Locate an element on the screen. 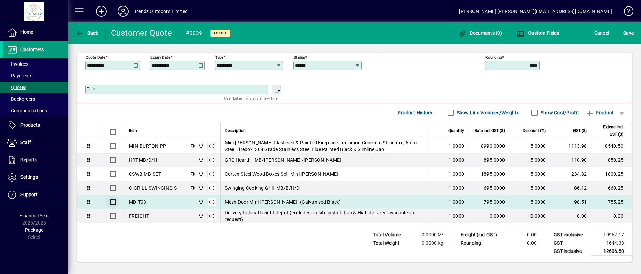  div: 0.0000 is located at coordinates (488, 216).